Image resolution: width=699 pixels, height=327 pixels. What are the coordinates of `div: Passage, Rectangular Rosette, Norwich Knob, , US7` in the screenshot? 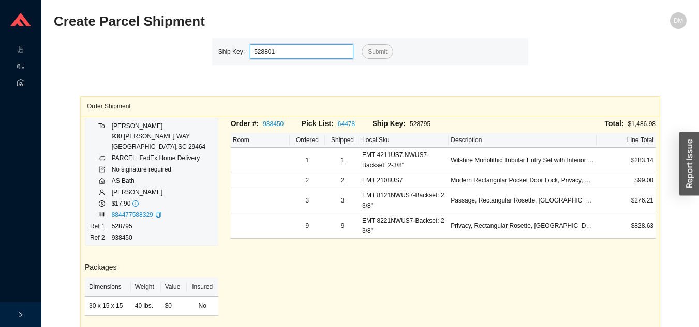 It's located at (522, 201).